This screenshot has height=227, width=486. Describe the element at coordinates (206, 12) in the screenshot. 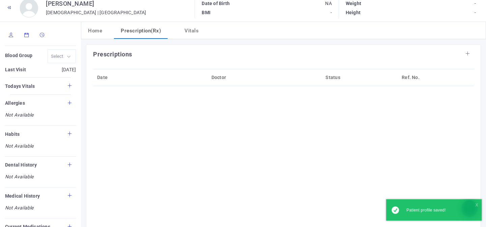

I see `b: BMI` at that location.